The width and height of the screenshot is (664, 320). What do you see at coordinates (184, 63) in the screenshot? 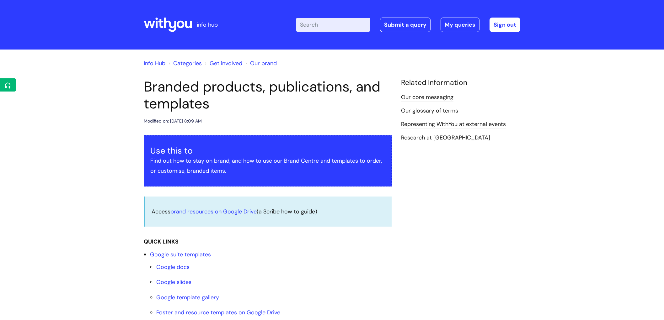
I see `li: Solution home` at bounding box center [184, 63].